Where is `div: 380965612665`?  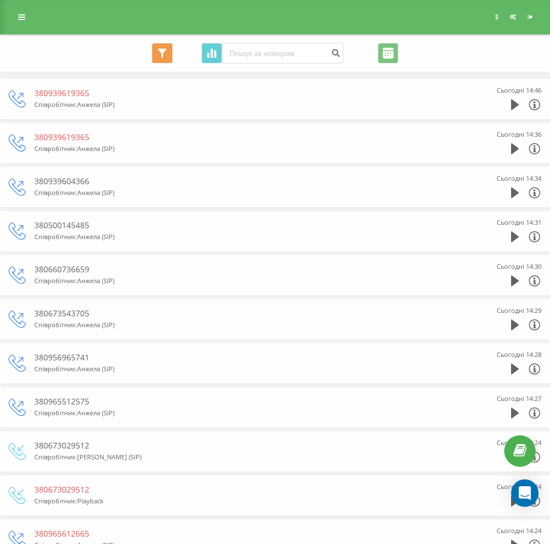
div: 380965612665 is located at coordinates (251, 534).